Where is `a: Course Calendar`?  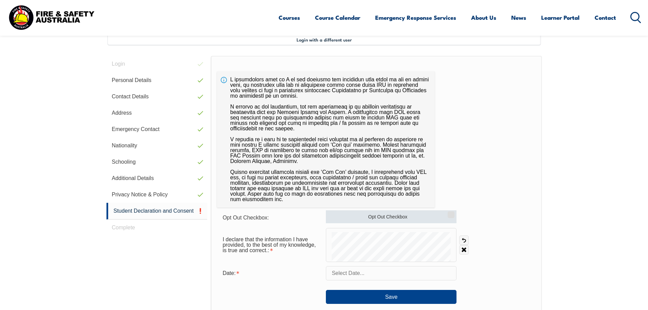 a: Course Calendar is located at coordinates (337, 17).